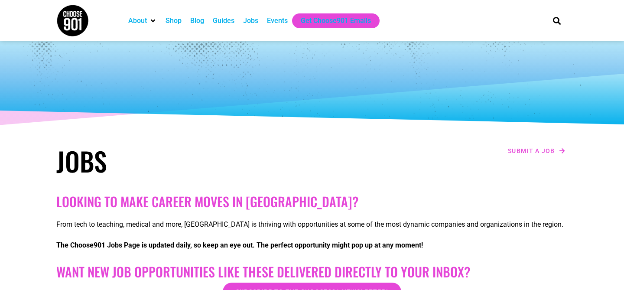 The image size is (624, 290). I want to click on a: Submit a job, so click(536, 151).